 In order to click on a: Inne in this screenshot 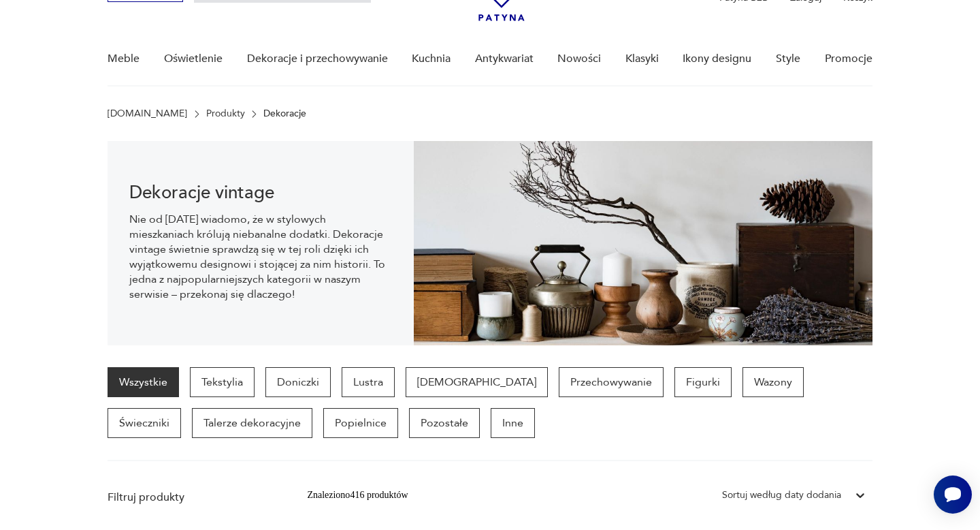, I will do `click(512, 423)`.